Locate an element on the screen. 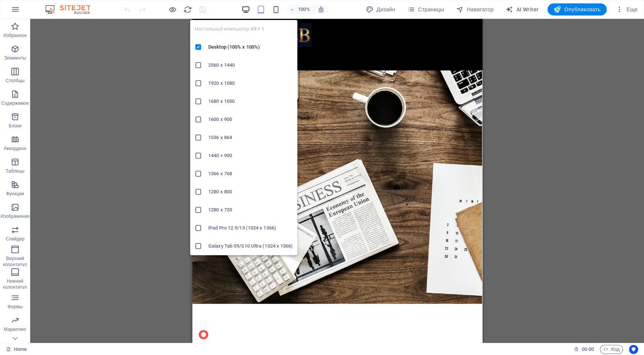  p: Аккордеон is located at coordinates (15, 149).